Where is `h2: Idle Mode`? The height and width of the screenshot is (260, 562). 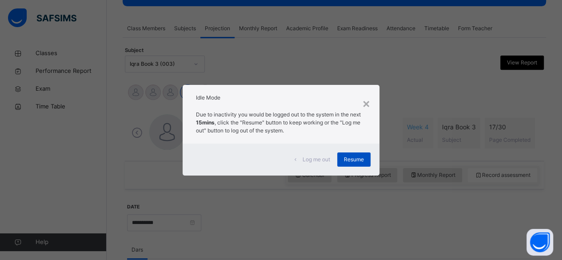 h2: Idle Mode is located at coordinates (281, 98).